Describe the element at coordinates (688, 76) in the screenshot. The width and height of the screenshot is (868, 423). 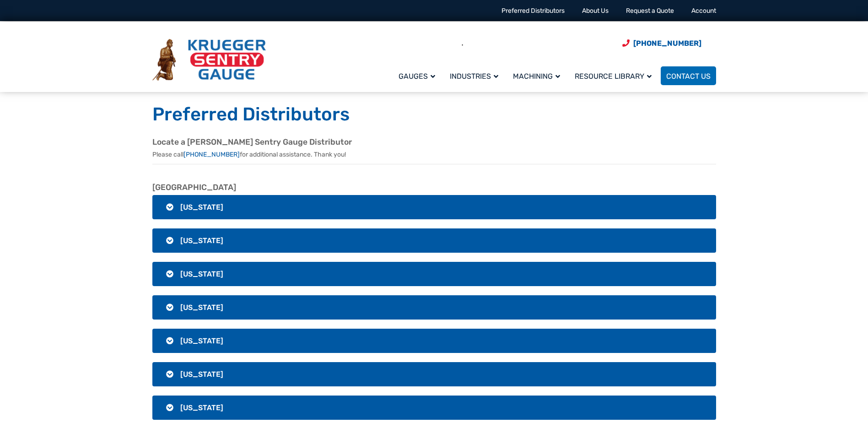
I see `span: Contact Us` at that location.